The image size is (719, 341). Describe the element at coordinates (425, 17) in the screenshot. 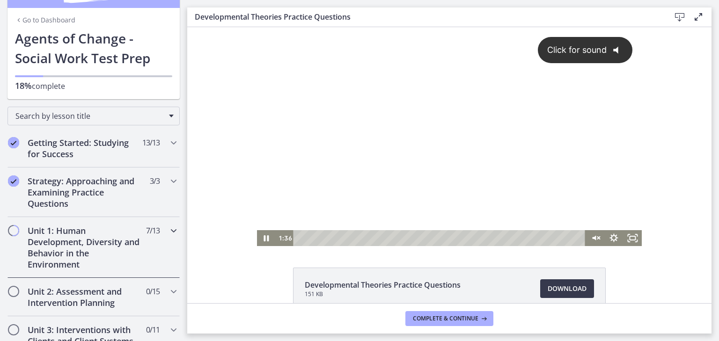

I see `h3: Developmental Theories Practice Questions` at that location.